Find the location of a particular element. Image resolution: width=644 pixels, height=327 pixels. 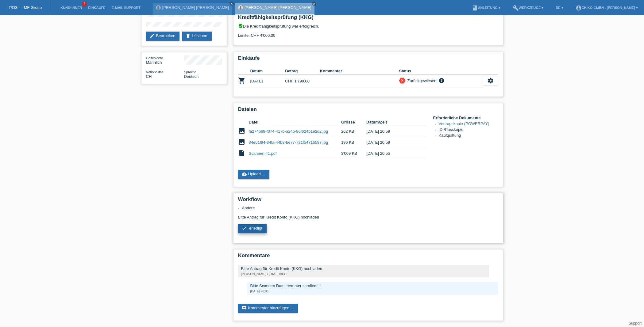

i: book is located at coordinates (474, 8).